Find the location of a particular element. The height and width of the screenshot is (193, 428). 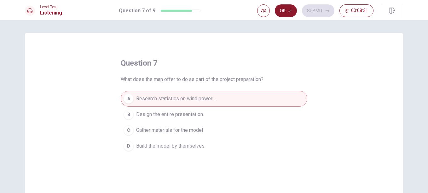

button: DBuild the model by themselves. is located at coordinates (214, 146).